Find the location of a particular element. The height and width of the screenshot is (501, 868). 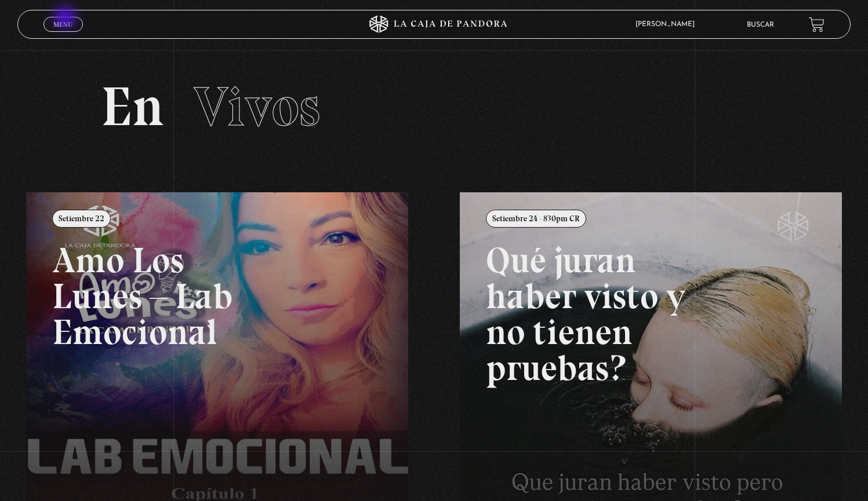

h2: En is located at coordinates (434, 107).